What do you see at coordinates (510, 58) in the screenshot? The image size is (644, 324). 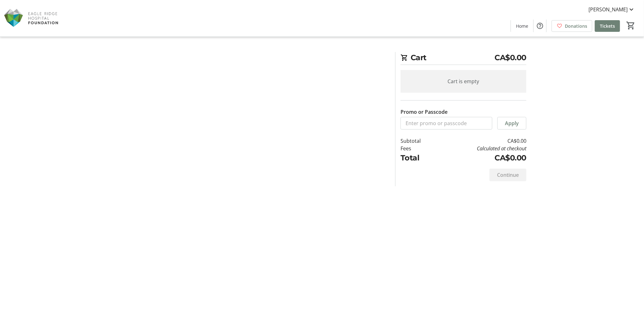 I see `span: CA$0.00` at bounding box center [510, 58].